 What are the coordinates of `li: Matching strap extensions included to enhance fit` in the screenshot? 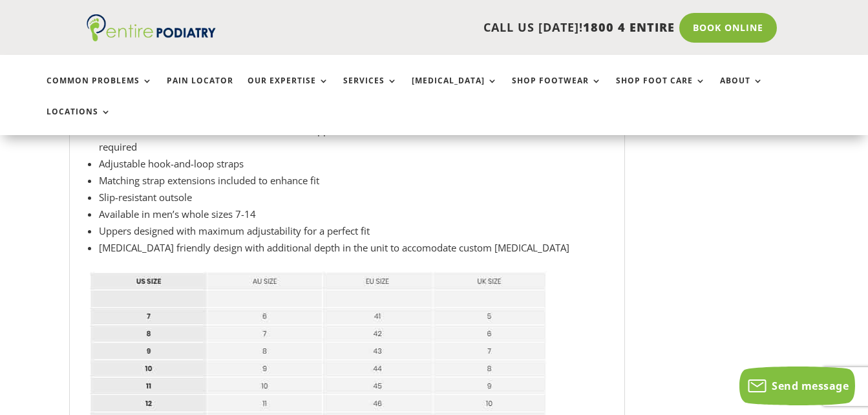 It's located at (351, 180).